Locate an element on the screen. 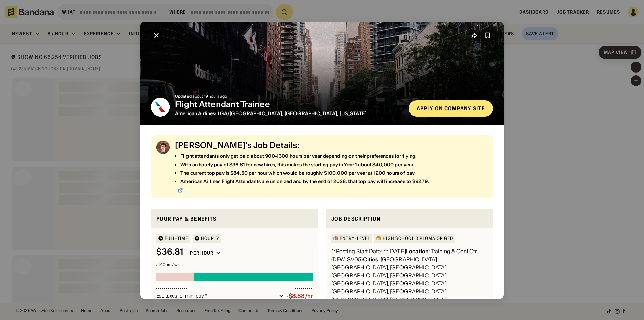 The image size is (644, 320). div: -$8.88/hr is located at coordinates (300, 295).